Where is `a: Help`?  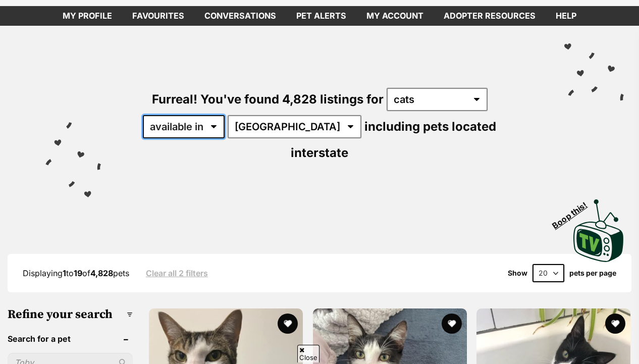
a: Help is located at coordinates (566, 15).